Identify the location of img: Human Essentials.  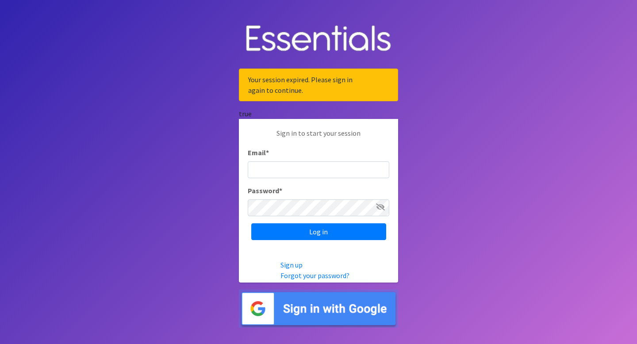
(318, 39).